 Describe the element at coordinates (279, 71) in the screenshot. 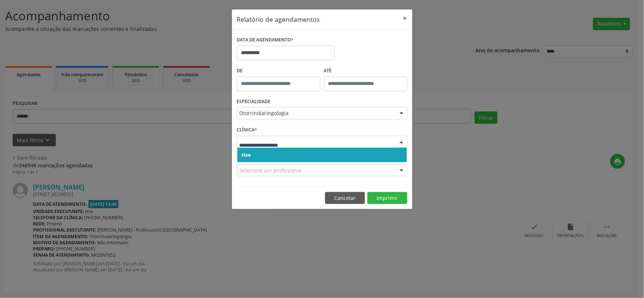

I see `label: De` at that location.